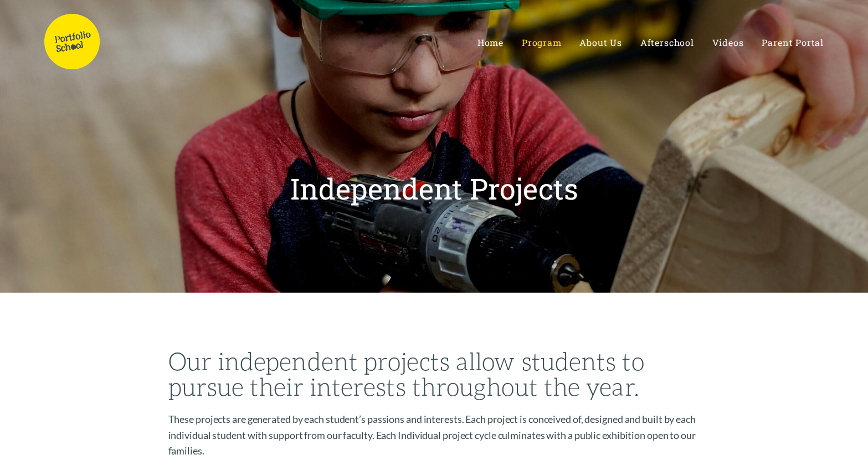  I want to click on img: Portfolio School, so click(72, 42).